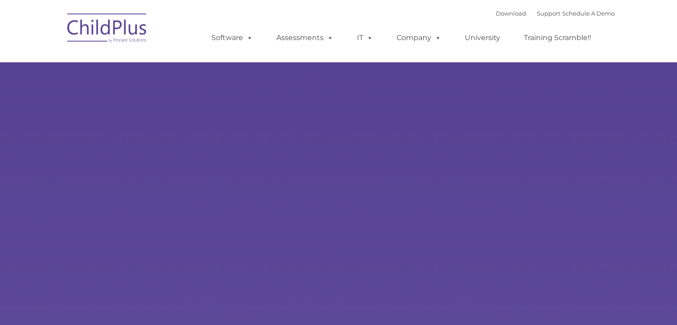 The height and width of the screenshot is (325, 677). Describe the element at coordinates (365, 38) in the screenshot. I see `a: IT` at that location.